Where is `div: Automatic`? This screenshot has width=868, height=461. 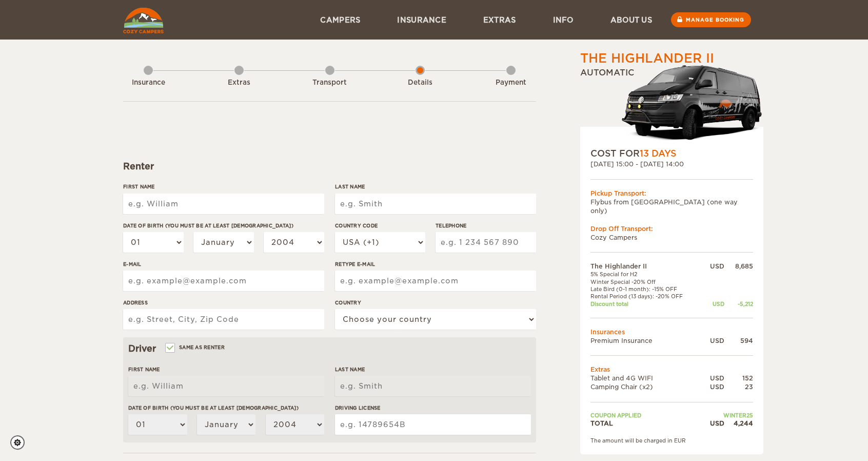 div: Automatic is located at coordinates (672, 108).